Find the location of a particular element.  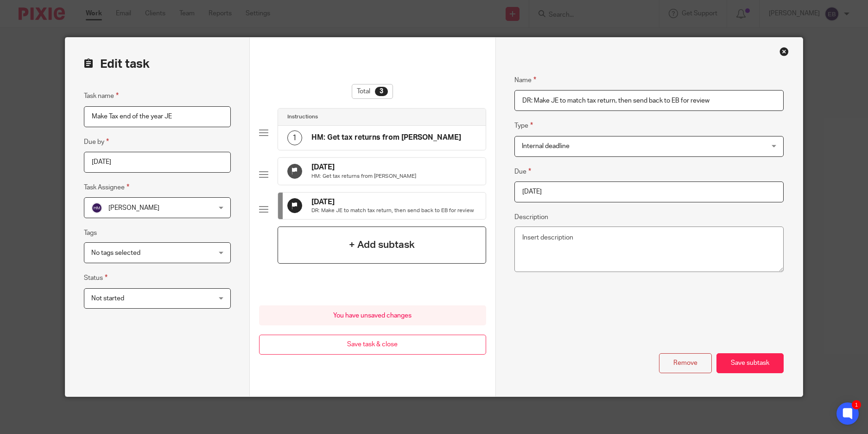

label: Due is located at coordinates (523, 172).